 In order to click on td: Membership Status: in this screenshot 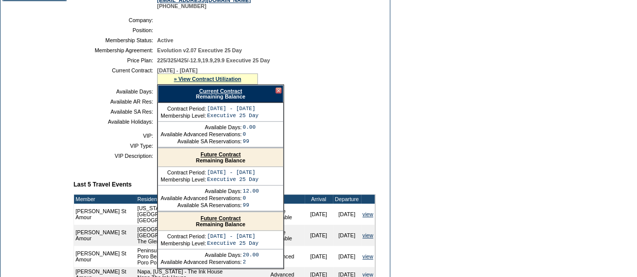, I will do `click(115, 40)`.